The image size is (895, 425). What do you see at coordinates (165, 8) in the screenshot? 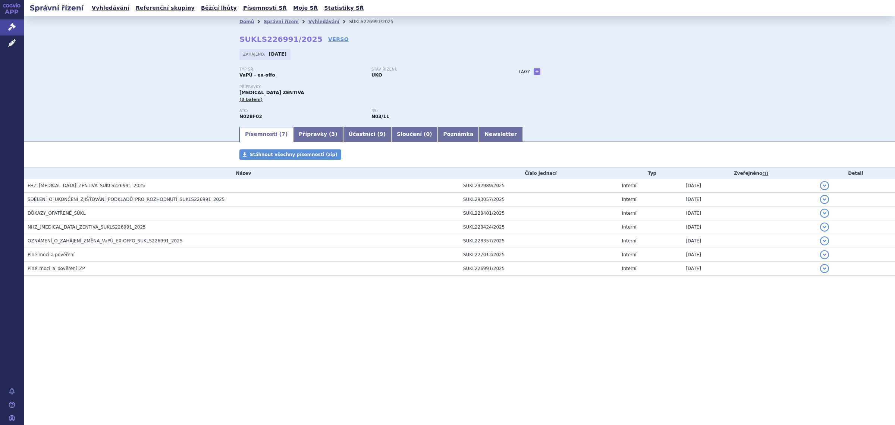
I see `a: Referenční skupiny` at bounding box center [165, 8].